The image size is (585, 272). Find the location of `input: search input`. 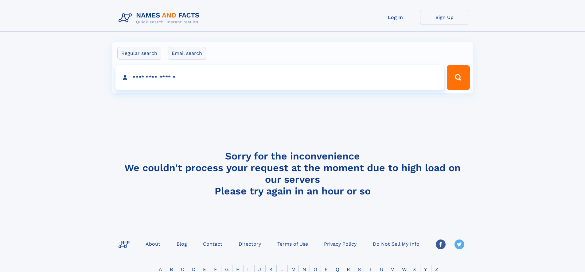

input: search input is located at coordinates (280, 78).